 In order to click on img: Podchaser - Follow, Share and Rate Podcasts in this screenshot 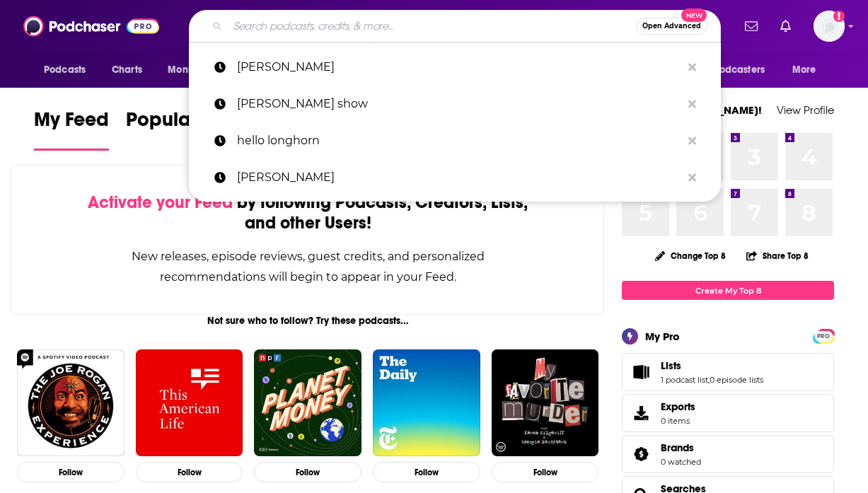, I will do `click(91, 26)`.